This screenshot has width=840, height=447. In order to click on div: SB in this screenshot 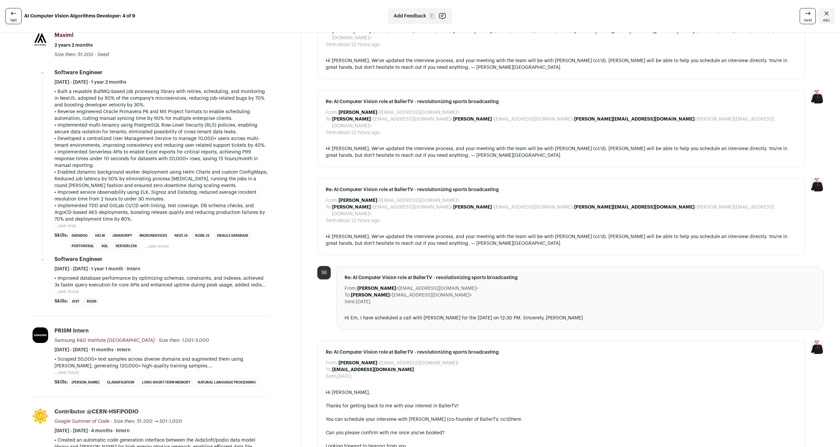, I will do `click(324, 273)`.